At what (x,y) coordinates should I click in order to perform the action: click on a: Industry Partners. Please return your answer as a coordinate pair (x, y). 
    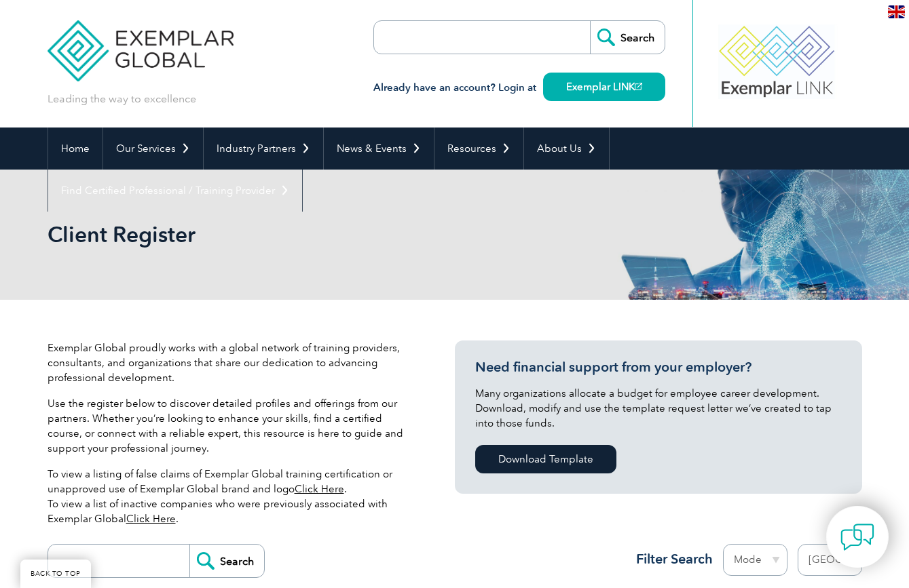
    Looking at the image, I should click on (264, 149).